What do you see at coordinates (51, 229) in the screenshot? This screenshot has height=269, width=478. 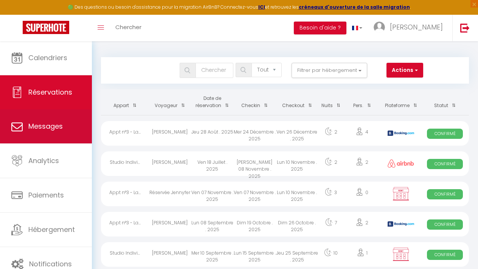 I see `span: Hébergement` at bounding box center [51, 229].